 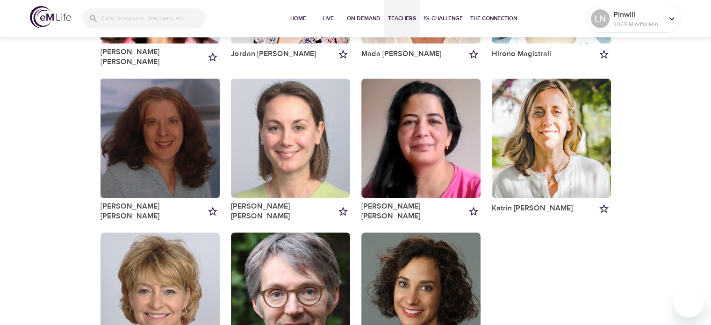 What do you see at coordinates (600, 19) in the screenshot?
I see `div: LN` at bounding box center [600, 19].